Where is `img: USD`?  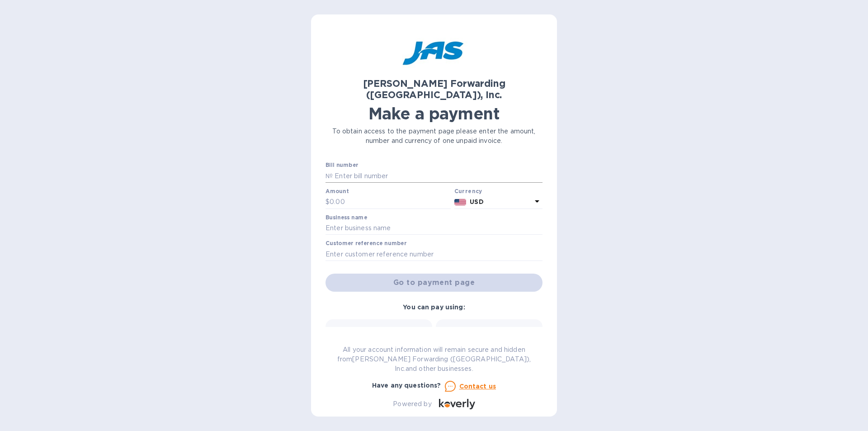
img: USD is located at coordinates (460, 202).